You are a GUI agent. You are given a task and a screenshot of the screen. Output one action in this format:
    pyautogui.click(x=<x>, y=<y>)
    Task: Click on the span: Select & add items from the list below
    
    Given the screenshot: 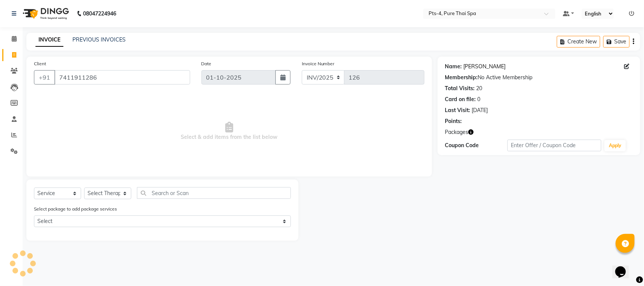 What is the action you would take?
    pyautogui.click(x=229, y=131)
    